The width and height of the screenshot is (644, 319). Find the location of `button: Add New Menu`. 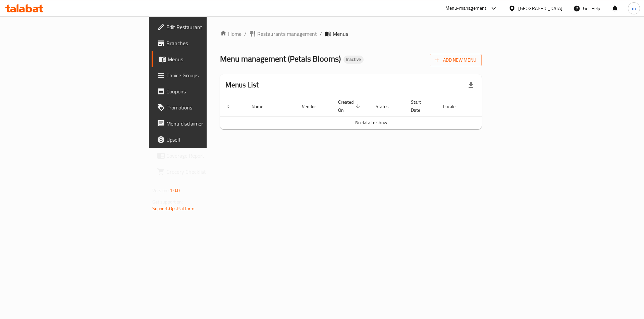

button: Add New Menu is located at coordinates (455, 60).